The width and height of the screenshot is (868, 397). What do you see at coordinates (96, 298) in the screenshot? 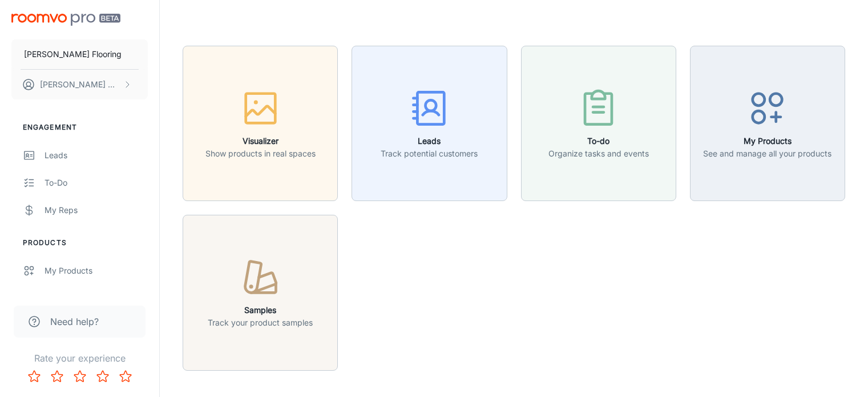
I see `div: Suppliers` at bounding box center [96, 298].